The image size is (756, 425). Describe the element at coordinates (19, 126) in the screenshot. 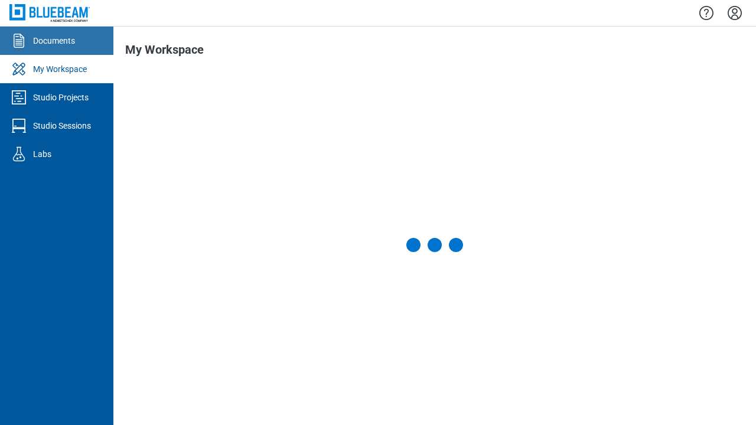

I see `svg: Studio Sessions` at that location.